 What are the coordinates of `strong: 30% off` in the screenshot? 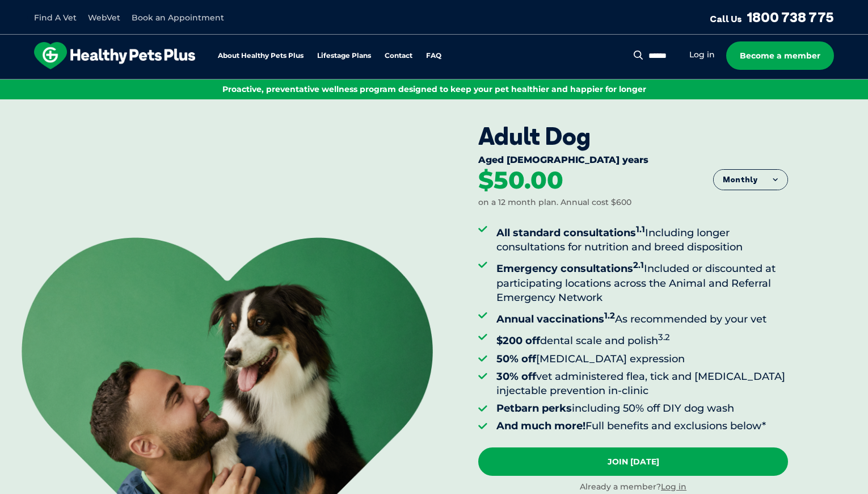 It's located at (516, 377).